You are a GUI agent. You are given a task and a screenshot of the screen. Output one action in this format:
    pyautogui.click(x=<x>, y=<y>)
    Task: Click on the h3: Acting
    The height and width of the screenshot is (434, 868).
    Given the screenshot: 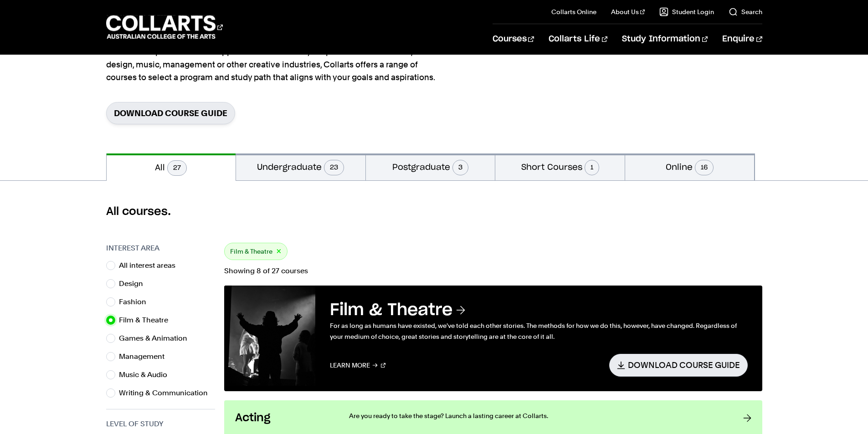 What is the action you would take?
    pyautogui.click(x=283, y=418)
    